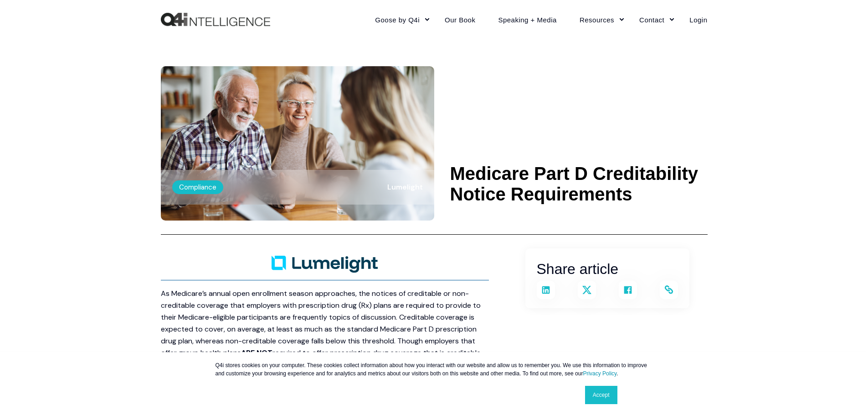 The width and height of the screenshot is (868, 416). I want to click on a: Share on LinkedIn, so click(546, 290).